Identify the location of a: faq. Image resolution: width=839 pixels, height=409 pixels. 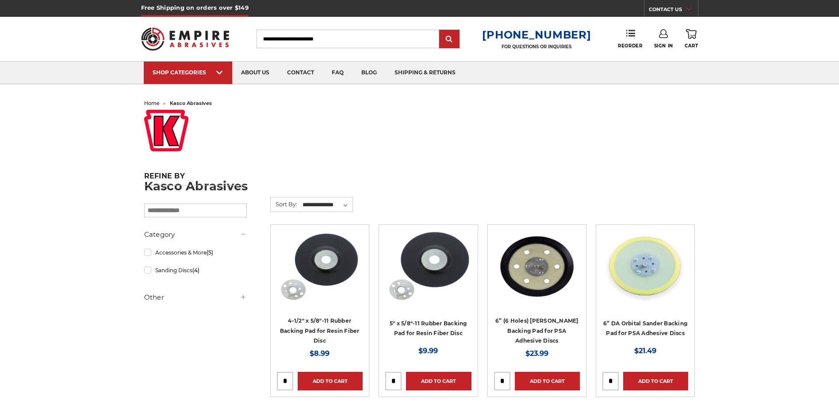
(337, 73).